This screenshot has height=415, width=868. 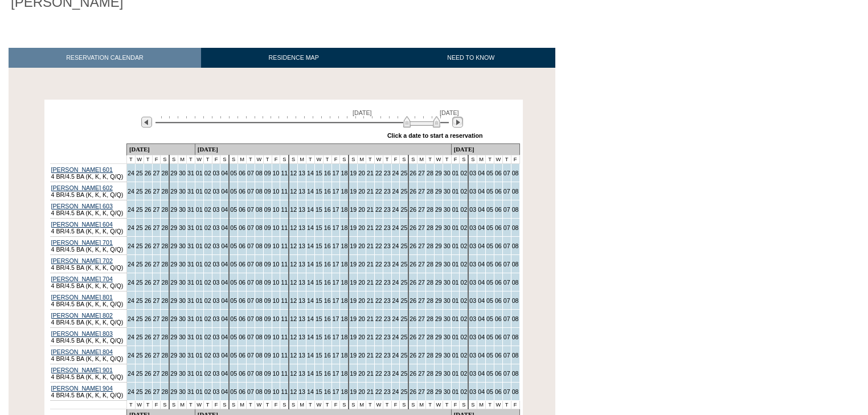 What do you see at coordinates (319, 209) in the screenshot?
I see `a: 15` at bounding box center [319, 209].